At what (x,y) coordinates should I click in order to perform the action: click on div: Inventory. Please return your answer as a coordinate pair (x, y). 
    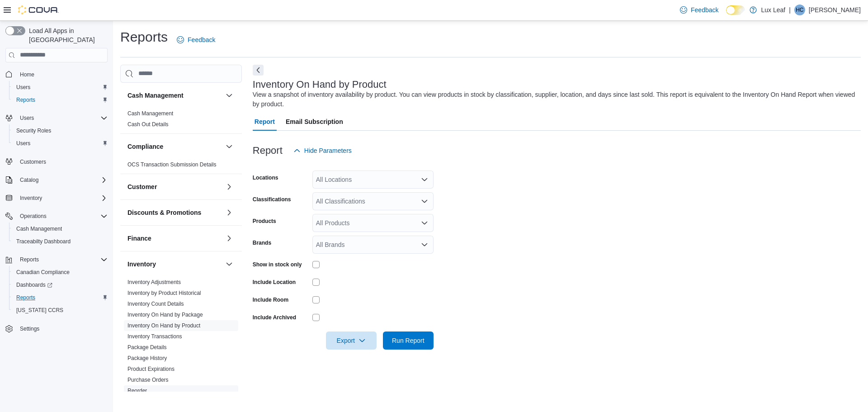
    Looking at the image, I should click on (181, 343).